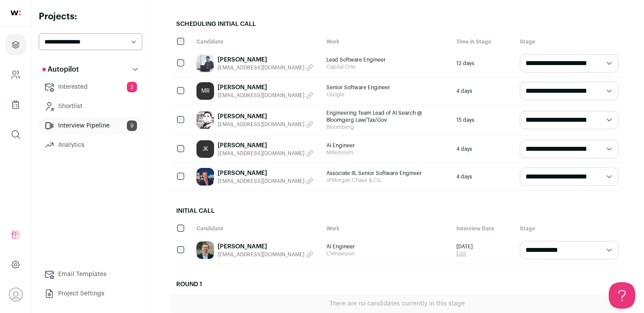 This screenshot has height=313, width=644. Describe the element at coordinates (387, 180) in the screenshot. I see `span: JPMorgan Chase & Co.` at that location.